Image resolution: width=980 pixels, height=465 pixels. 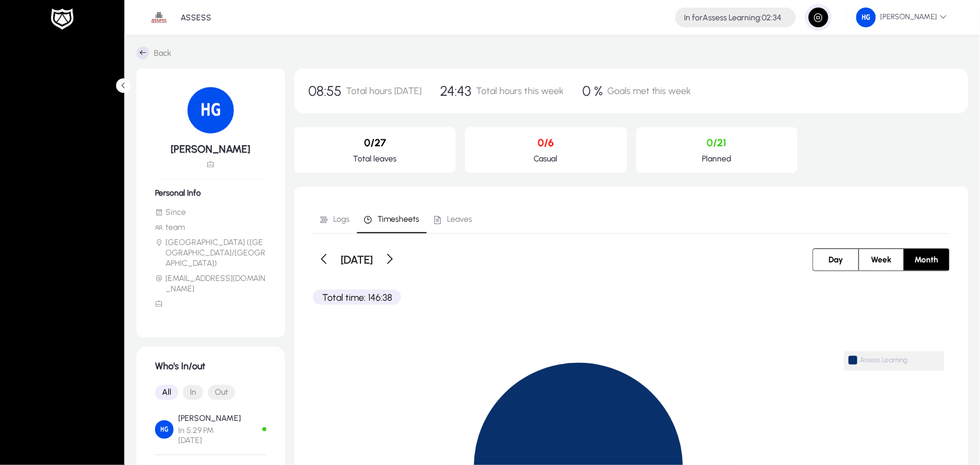 I want to click on button: All, so click(x=167, y=392).